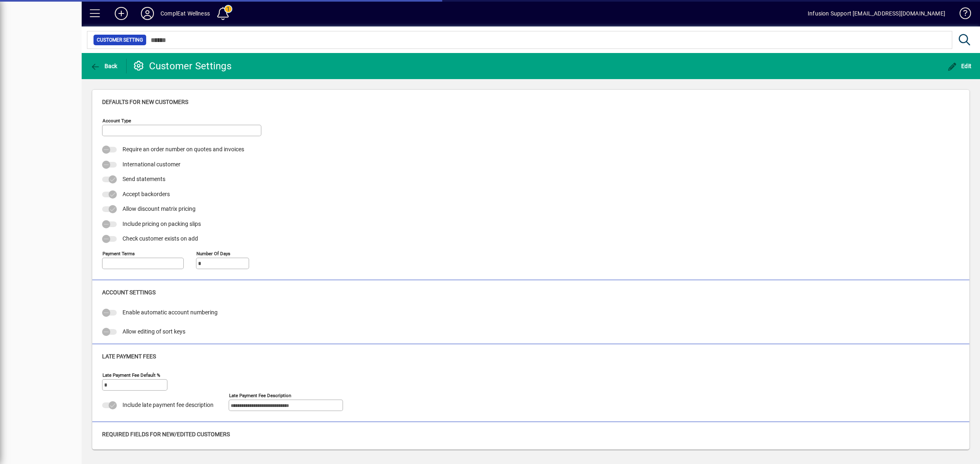  What do you see at coordinates (104, 66) in the screenshot?
I see `span: Back` at bounding box center [104, 66].